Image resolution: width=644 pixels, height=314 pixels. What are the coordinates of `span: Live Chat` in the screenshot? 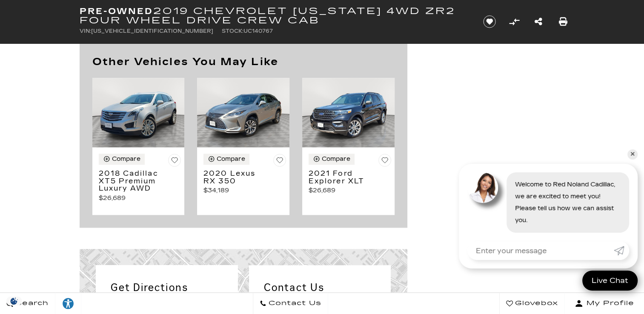 It's located at (610, 280).